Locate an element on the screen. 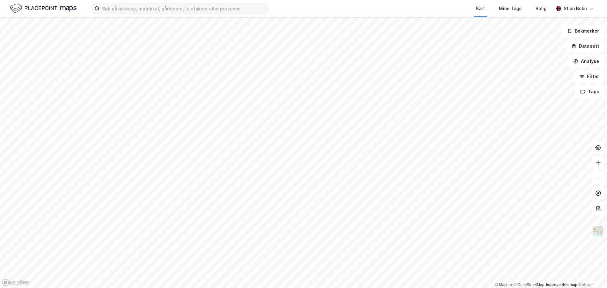 The width and height of the screenshot is (607, 288). div: Kart is located at coordinates (481, 9).